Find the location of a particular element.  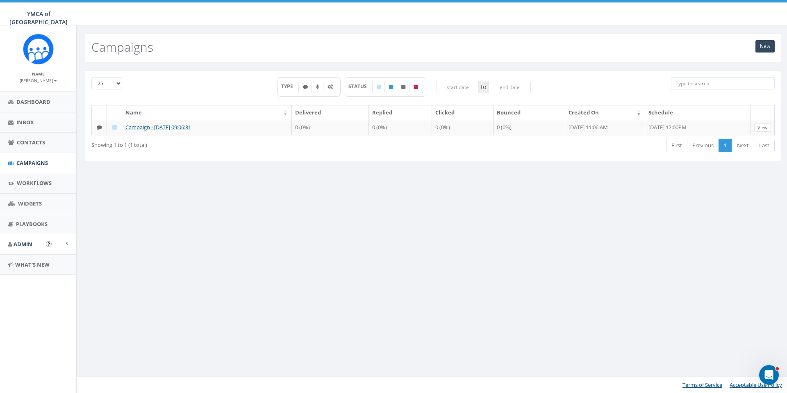

span: Playbooks is located at coordinates (32, 224).